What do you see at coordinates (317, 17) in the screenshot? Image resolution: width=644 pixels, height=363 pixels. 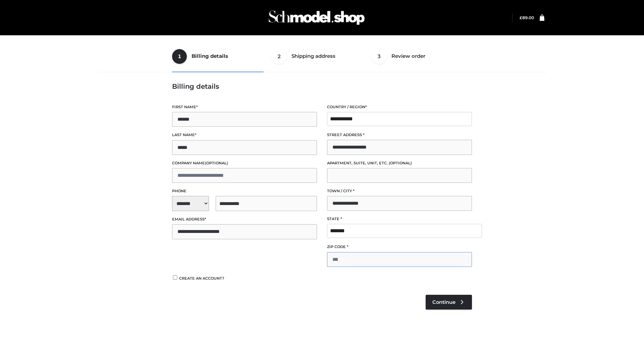 I see `img: Schmodel Admin 964` at bounding box center [317, 17].